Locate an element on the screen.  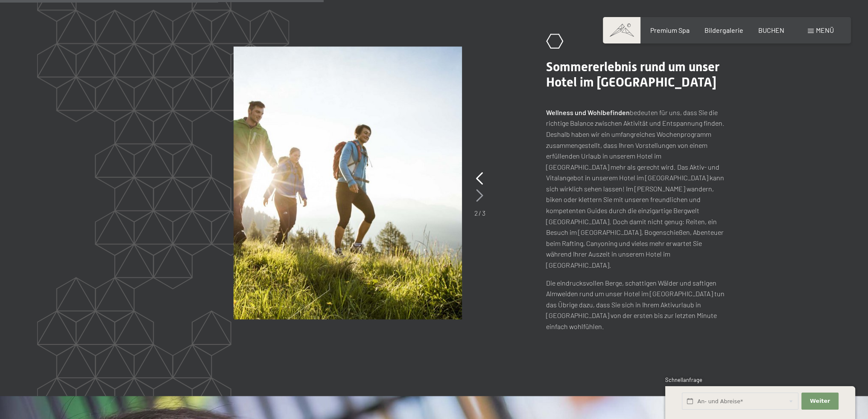
strong: Wellness und Wohlbefinden is located at coordinates (588, 112).